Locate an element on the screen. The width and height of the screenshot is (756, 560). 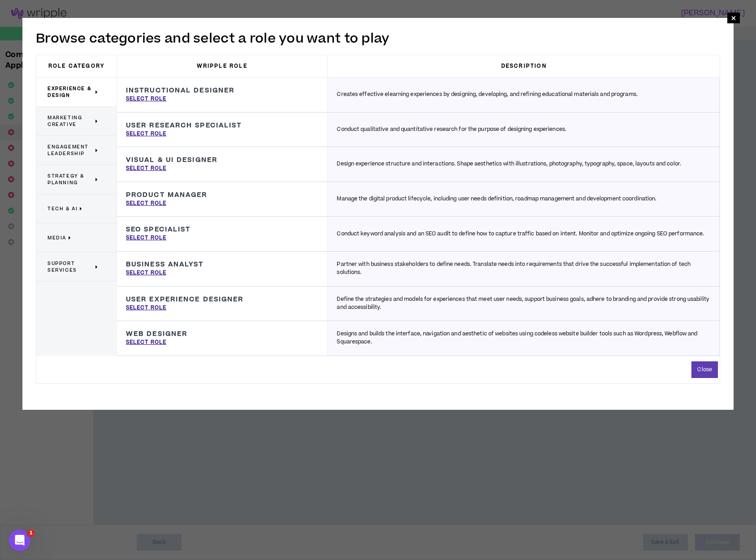
p: Design experience structure and interactions. Shape aesthetics with illustrations, photography, t... is located at coordinates (509, 164).